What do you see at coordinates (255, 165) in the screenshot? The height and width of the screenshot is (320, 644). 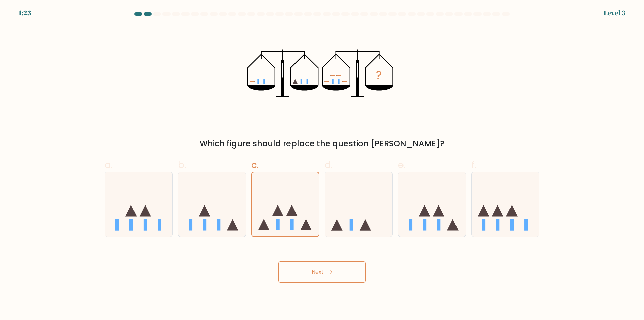 I see `span: c.` at bounding box center [255, 165].